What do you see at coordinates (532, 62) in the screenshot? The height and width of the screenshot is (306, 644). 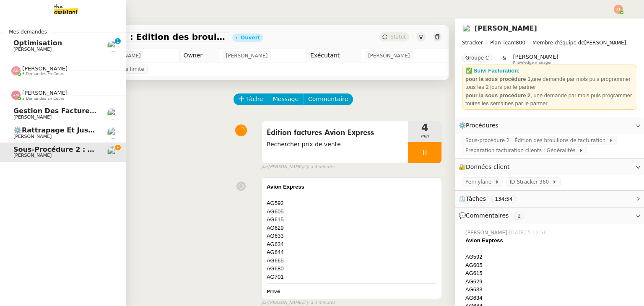 I see `span: Knowledge manager` at bounding box center [532, 62].